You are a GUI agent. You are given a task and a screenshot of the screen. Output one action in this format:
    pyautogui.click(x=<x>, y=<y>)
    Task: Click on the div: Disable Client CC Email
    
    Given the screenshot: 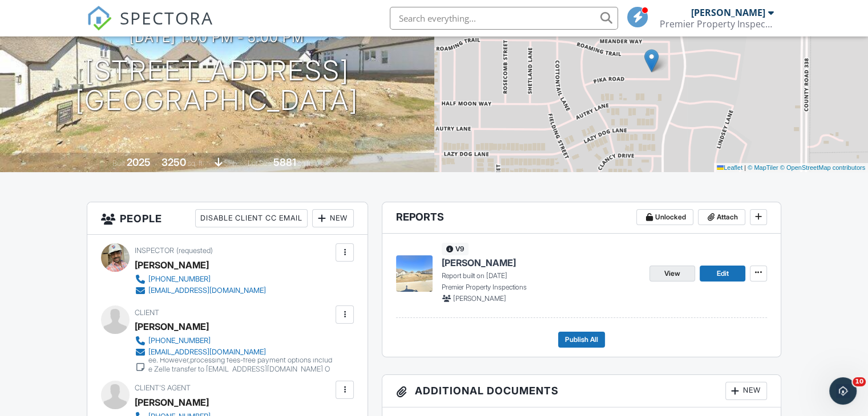 What is the action you would take?
    pyautogui.click(x=251, y=219)
    